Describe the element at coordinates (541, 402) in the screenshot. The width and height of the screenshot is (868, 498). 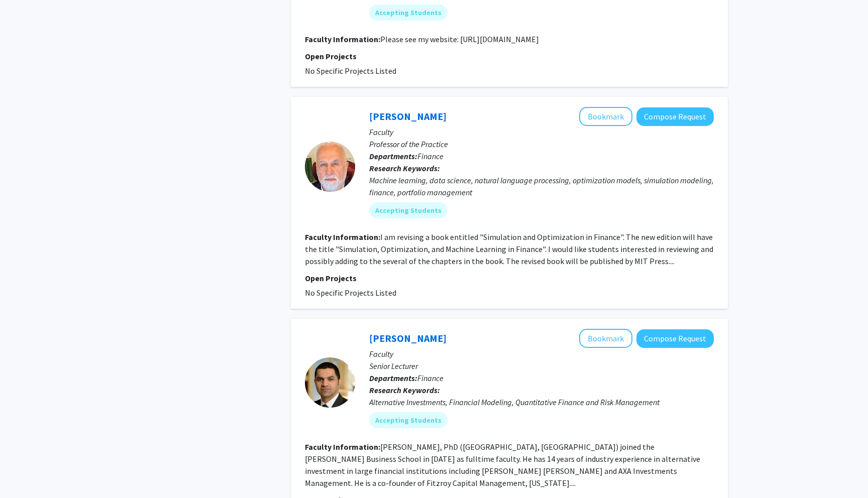
I see `div: Alternative Investments, Financial Modeling, Quantitative Finance and Risk Management` at that location.